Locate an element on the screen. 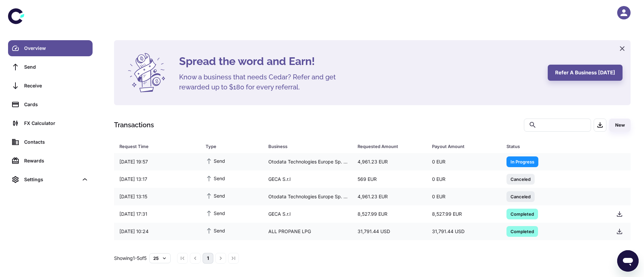  a: Receive is located at coordinates (51, 86).